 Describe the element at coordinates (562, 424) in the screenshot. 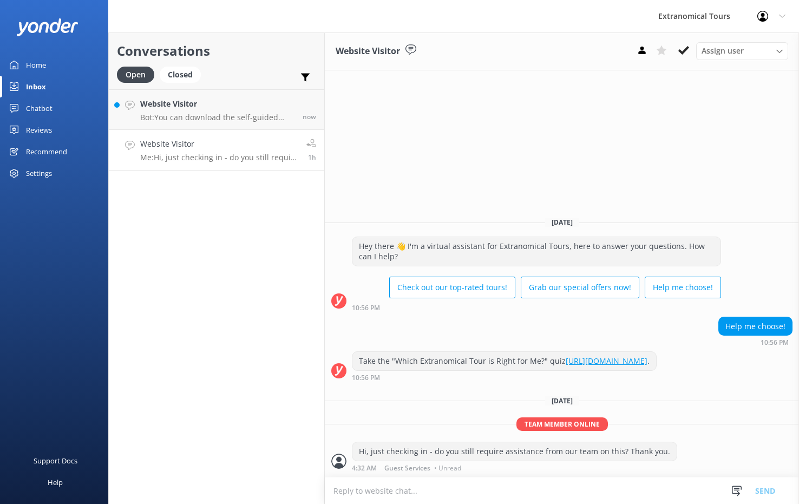

I see `span: Team member online` at that location.